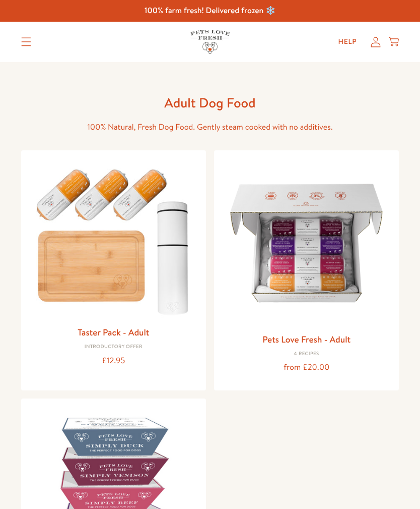  I want to click on summary: Translation missing: en.sections.header.menu, so click(26, 42).